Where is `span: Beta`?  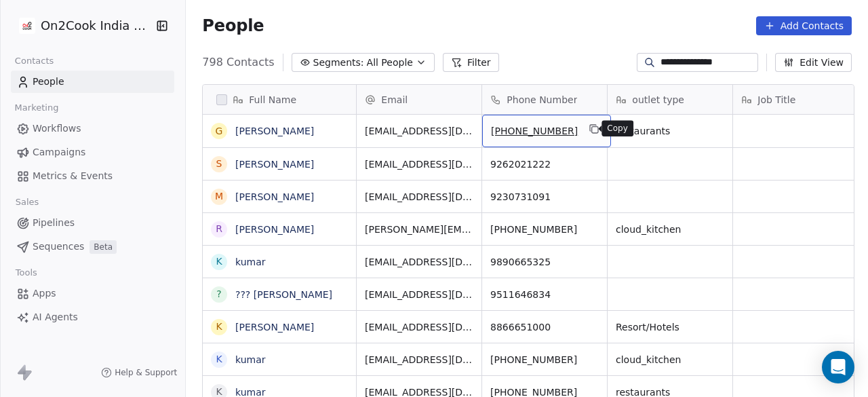 span: Beta is located at coordinates (103, 247).